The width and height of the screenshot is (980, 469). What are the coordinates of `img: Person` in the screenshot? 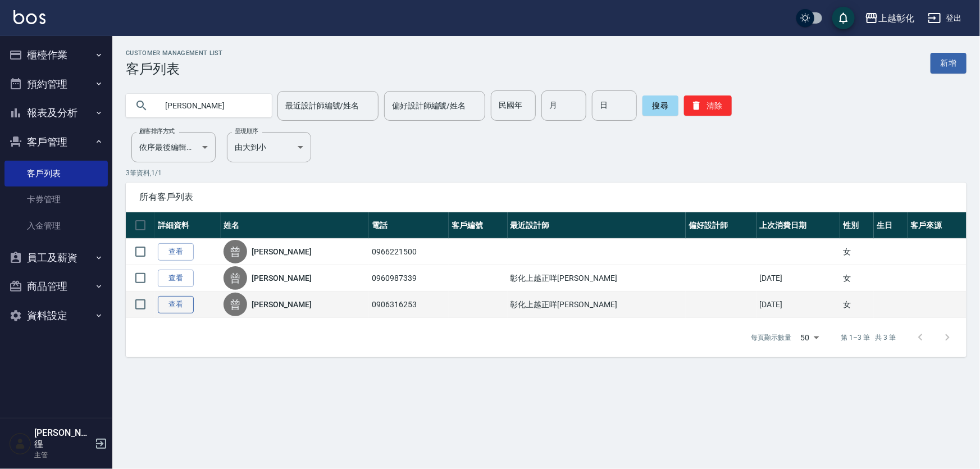 It's located at (20, 444).